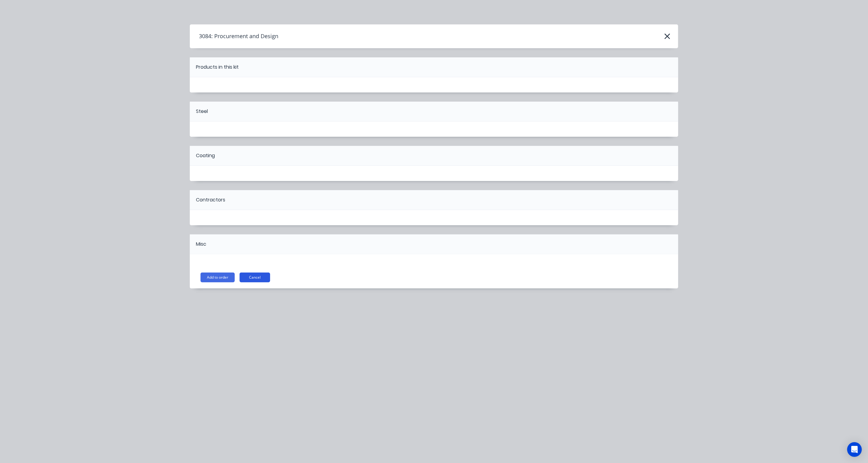 This screenshot has height=463, width=868. What do you see at coordinates (217, 67) in the screenshot?
I see `div: Products in this kit` at bounding box center [217, 67].